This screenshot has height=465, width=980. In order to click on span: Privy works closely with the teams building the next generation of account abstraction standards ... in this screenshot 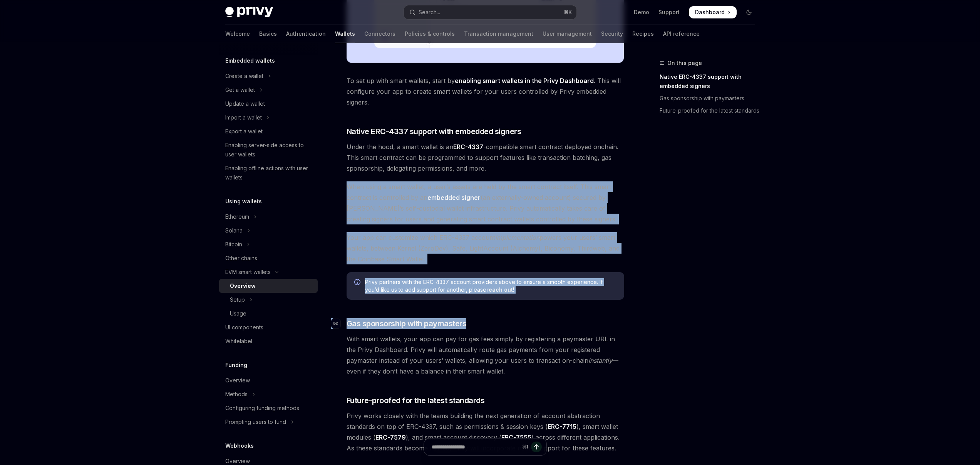, I will do `click(485, 432)`.